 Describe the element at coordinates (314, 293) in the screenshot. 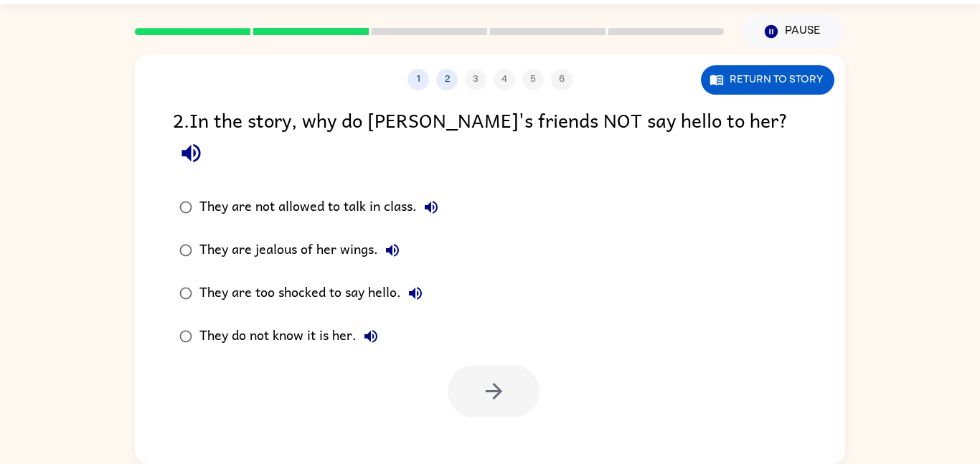

I see `div: They are too shocked to say hello.` at that location.